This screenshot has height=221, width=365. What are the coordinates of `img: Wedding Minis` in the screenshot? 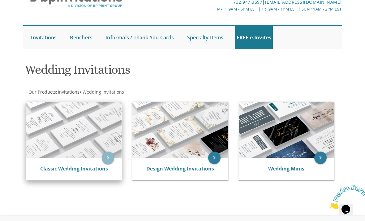 It's located at (287, 130).